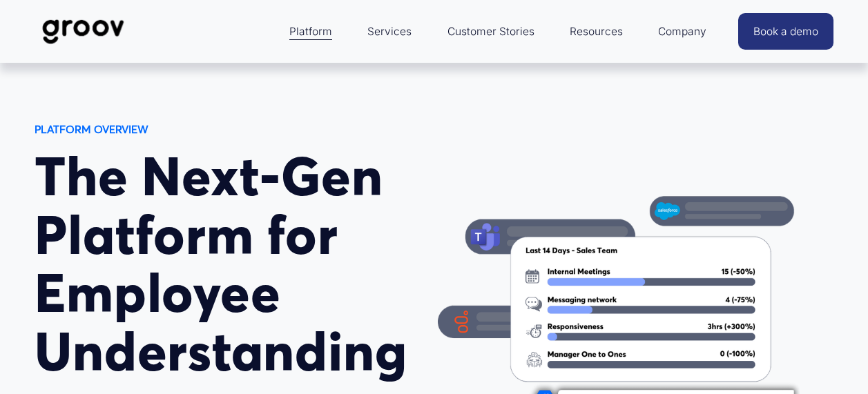 Image resolution: width=868 pixels, height=394 pixels. What do you see at coordinates (91, 129) in the screenshot?
I see `strong: PLATFORM OVERVIEW` at bounding box center [91, 129].